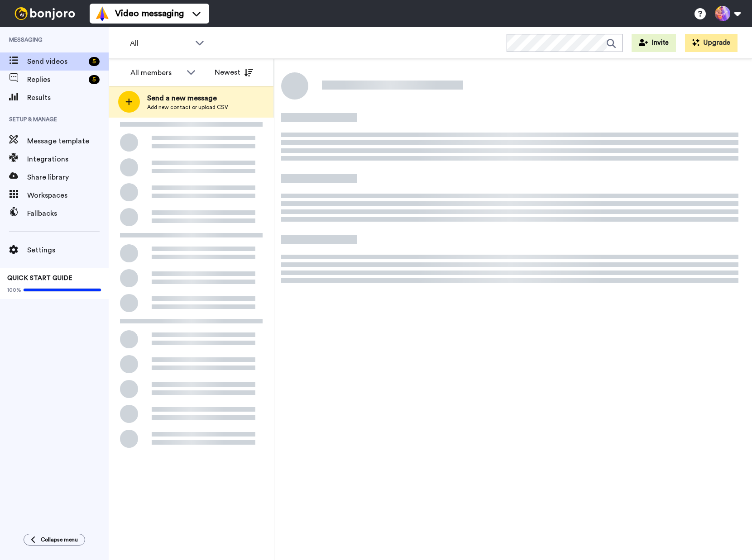 This screenshot has width=752, height=560. Describe the element at coordinates (156, 73) in the screenshot. I see `div: All members` at that location.